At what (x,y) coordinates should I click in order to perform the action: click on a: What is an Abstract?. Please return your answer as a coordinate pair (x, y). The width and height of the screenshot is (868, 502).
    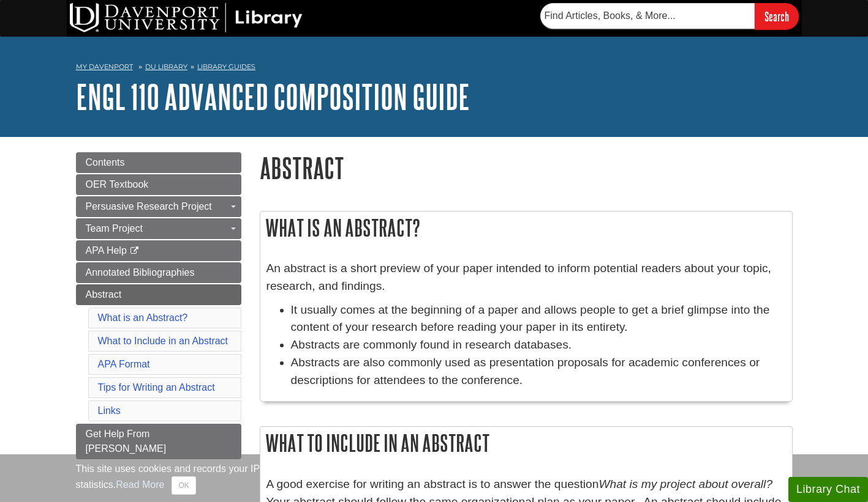
    Looking at the image, I should click on (143, 317).